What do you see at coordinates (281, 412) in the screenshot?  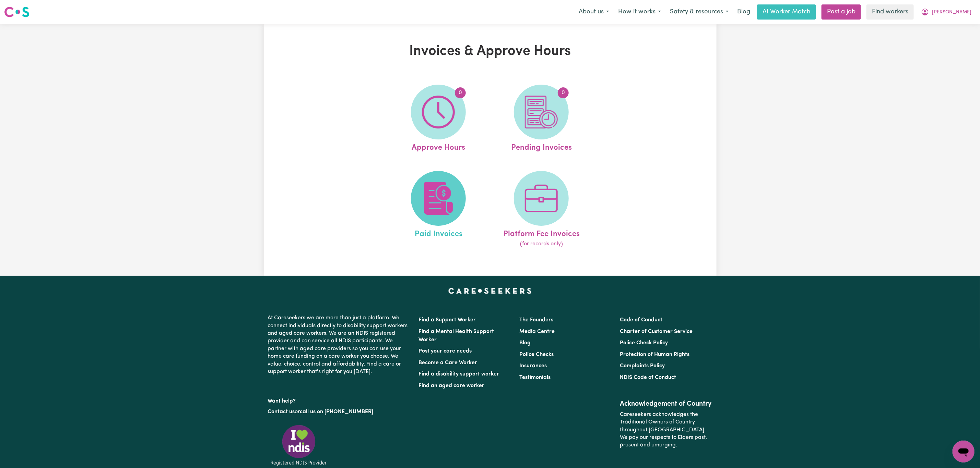 I see `a: Contact us` at bounding box center [281, 412].